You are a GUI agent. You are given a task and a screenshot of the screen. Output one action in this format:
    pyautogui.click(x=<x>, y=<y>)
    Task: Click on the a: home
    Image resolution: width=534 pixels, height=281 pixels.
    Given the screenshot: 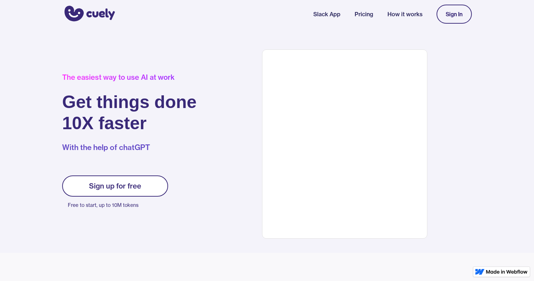 What is the action you would take?
    pyautogui.click(x=89, y=14)
    